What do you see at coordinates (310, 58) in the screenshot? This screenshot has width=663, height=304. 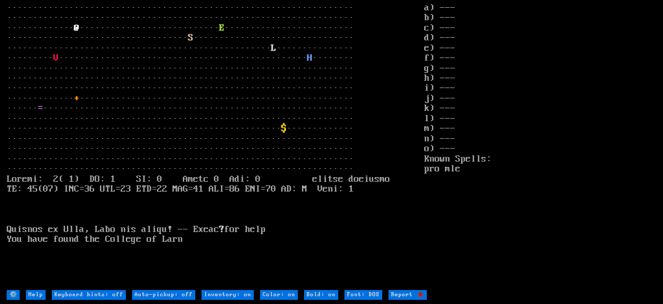 I see `font: H` at bounding box center [310, 58].